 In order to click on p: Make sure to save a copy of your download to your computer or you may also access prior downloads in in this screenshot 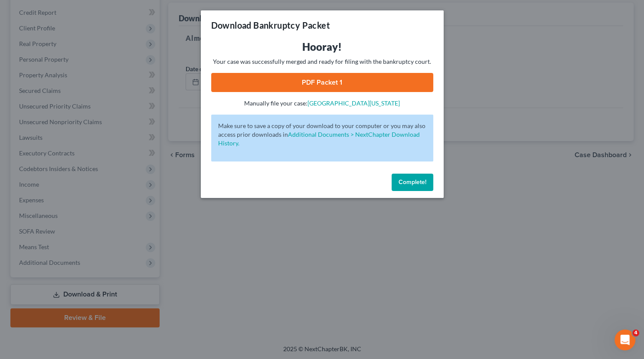, I will do `click(322, 135)`.